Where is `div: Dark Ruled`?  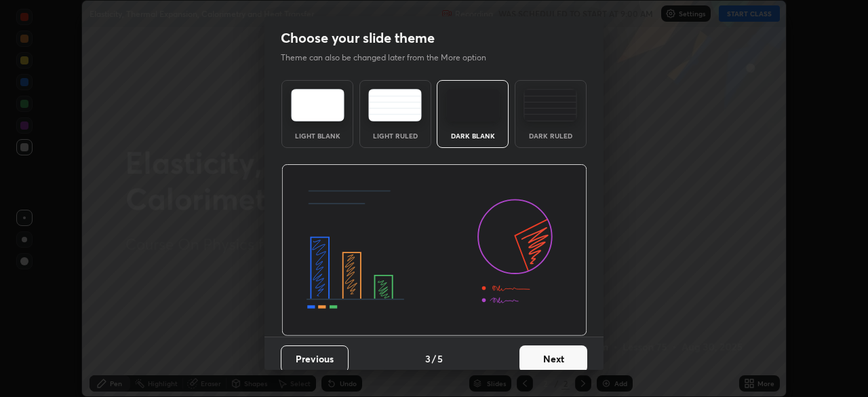
div: Dark Ruled is located at coordinates (550, 136).